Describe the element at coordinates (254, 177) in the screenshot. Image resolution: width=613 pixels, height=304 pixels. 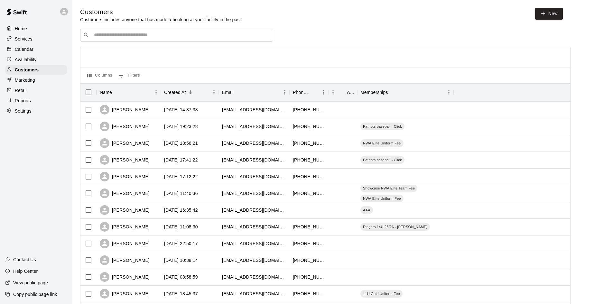
I see `div: lindseylovelady@gmail.com` at that location.